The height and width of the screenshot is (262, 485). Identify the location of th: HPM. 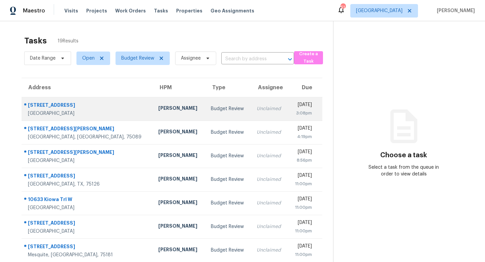
(179, 88).